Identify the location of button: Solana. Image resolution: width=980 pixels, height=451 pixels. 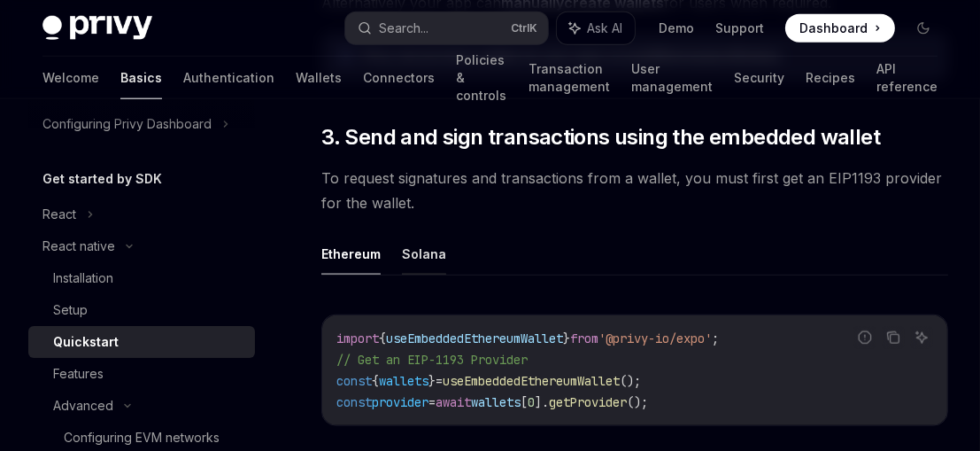
(424, 253).